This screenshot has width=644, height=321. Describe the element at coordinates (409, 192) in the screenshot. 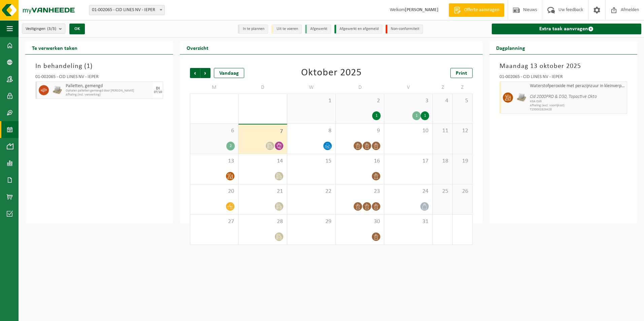

I see `span: 24` at that location.